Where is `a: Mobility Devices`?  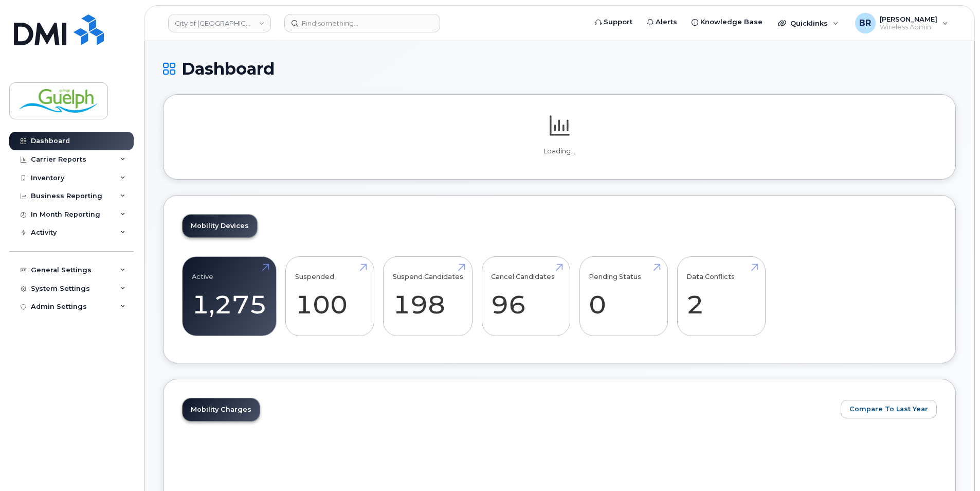 a: Mobility Devices is located at coordinates (220, 226).